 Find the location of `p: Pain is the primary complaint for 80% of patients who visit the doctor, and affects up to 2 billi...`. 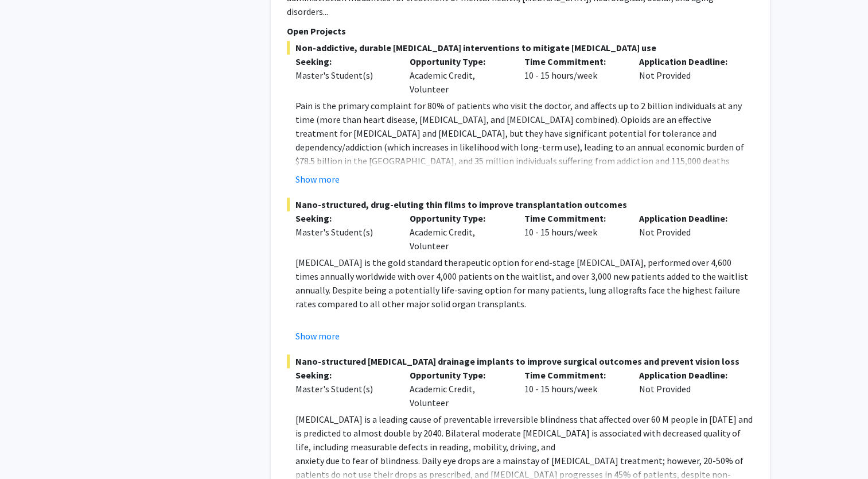

p: Pain is the primary complaint for 80% of patients who visit the doctor, and affects up to 2 billi... is located at coordinates (524, 147).